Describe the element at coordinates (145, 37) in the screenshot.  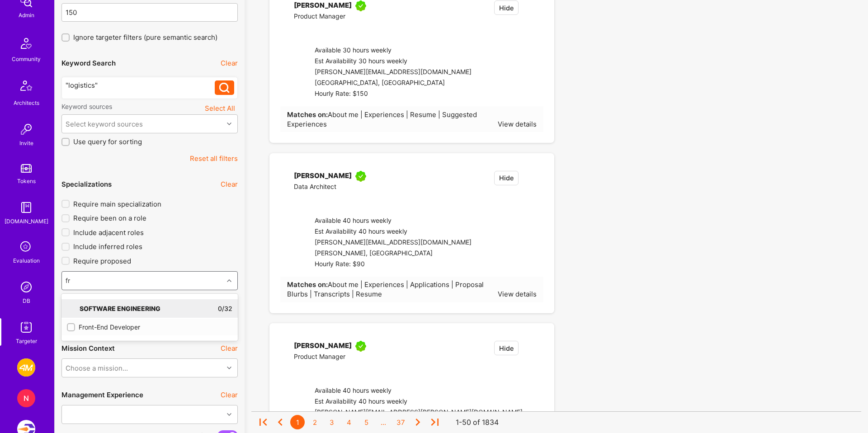
I see `span: Ignore targeter filters (pure semantic search)` at that location.